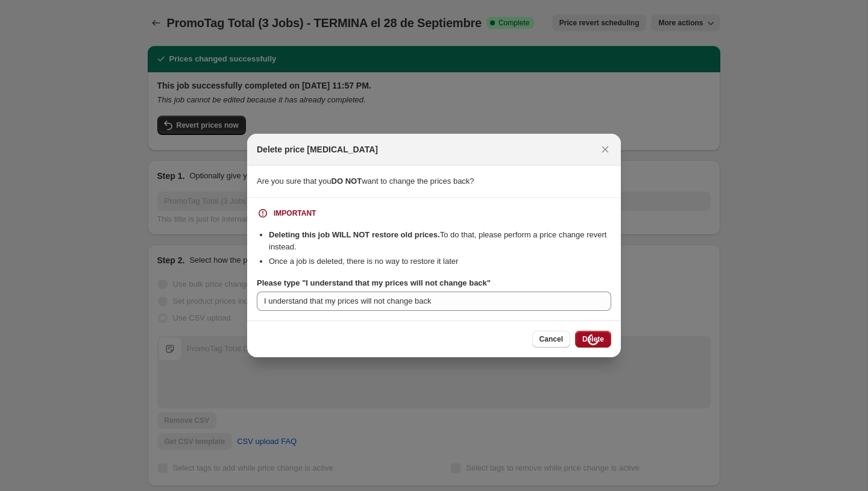  What do you see at coordinates (365, 181) in the screenshot?
I see `span: Are you sure that you want to change the prices back?` at bounding box center [365, 181].